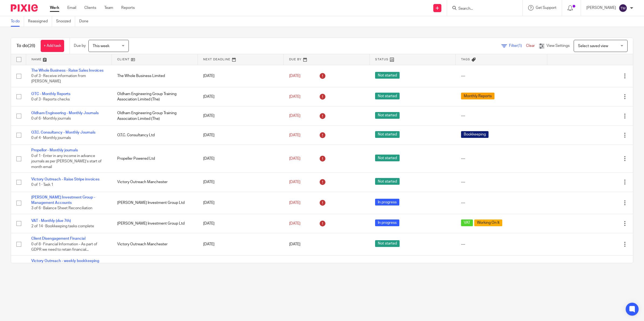  I want to click on span: Filter, so click(518, 46).